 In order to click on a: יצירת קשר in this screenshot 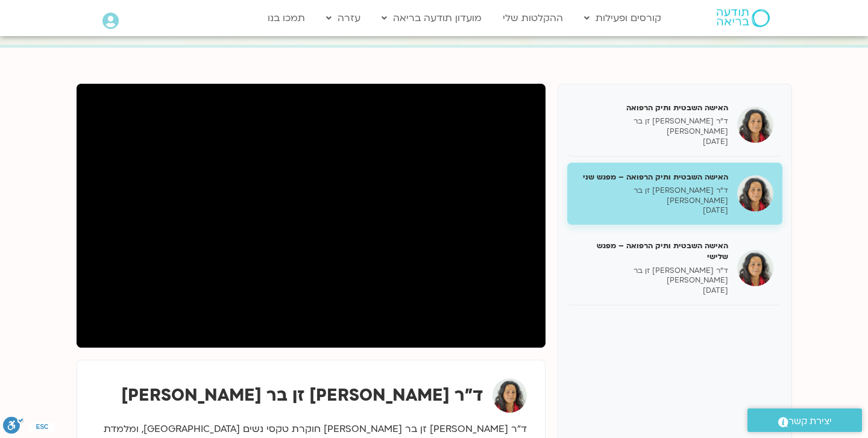, I will do `click(805, 420)`.